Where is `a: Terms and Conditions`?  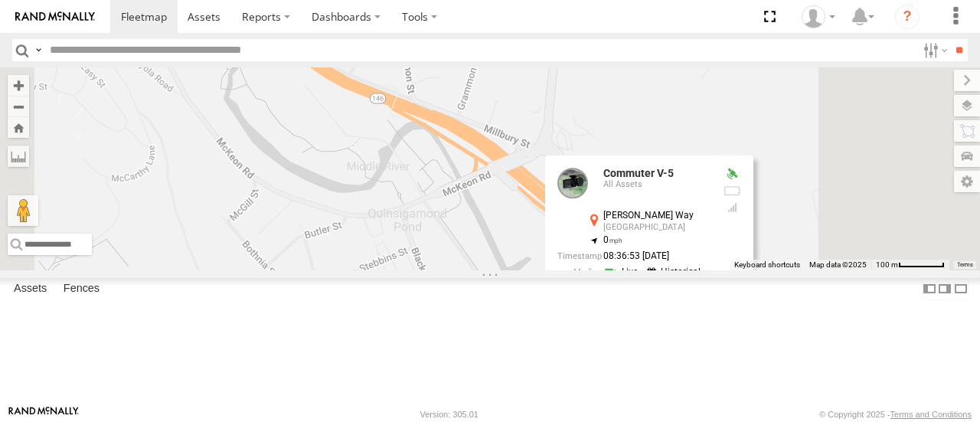 a: Terms and Conditions is located at coordinates (931, 414).